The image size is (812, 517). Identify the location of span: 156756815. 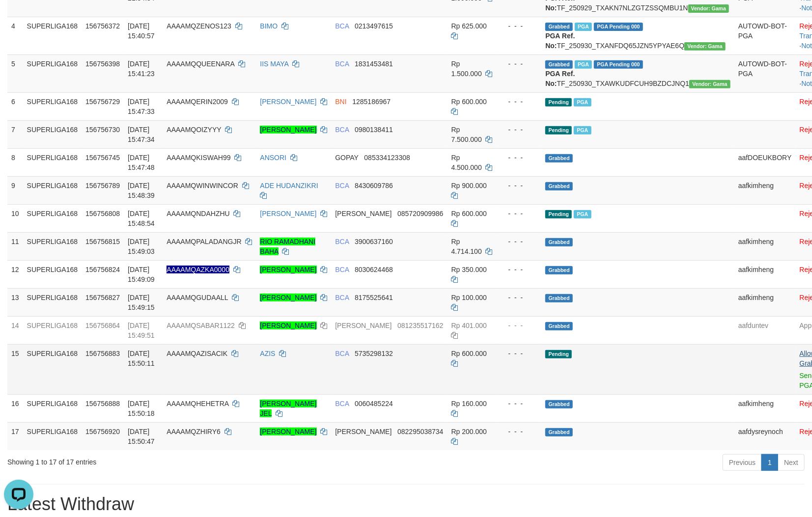
(102, 242).